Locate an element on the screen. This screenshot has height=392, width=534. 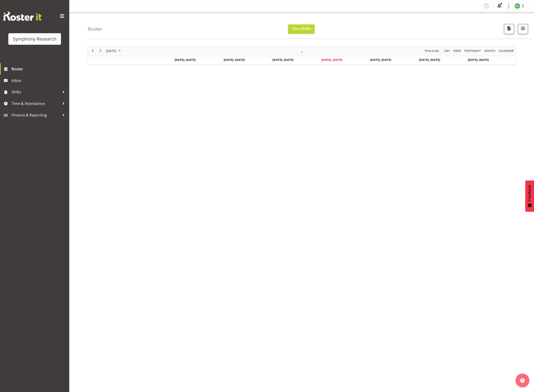
span: Roster is located at coordinates (39, 69).